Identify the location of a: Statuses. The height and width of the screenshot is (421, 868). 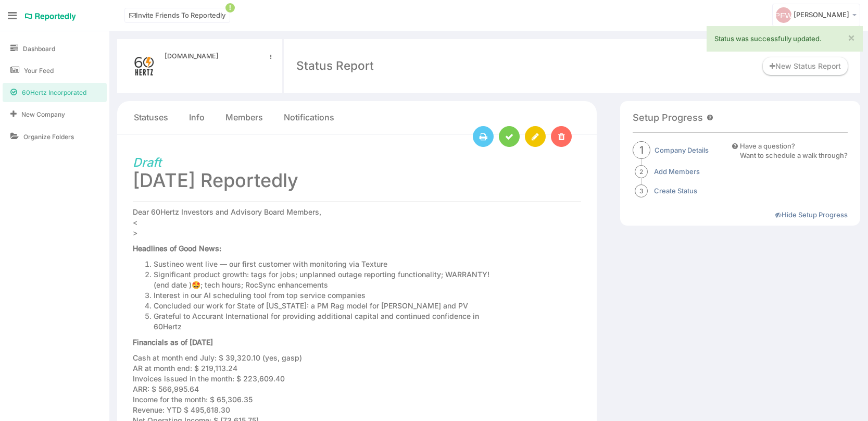
(151, 117).